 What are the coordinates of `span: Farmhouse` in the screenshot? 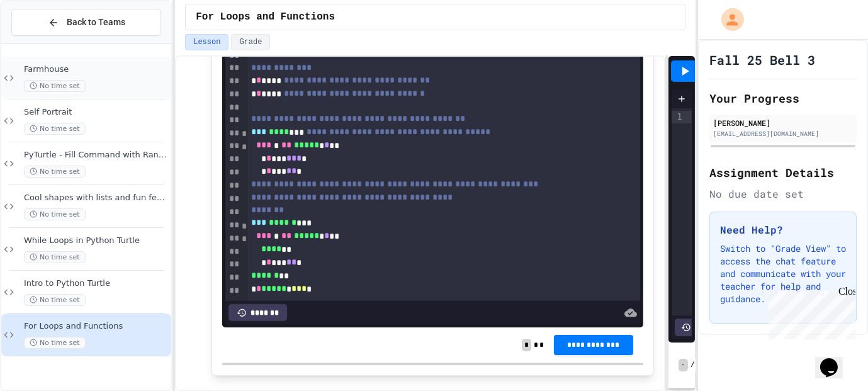 It's located at (96, 69).